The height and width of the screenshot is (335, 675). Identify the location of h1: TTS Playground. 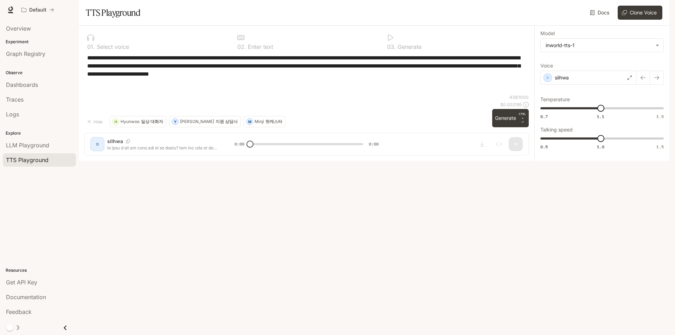
(113, 13).